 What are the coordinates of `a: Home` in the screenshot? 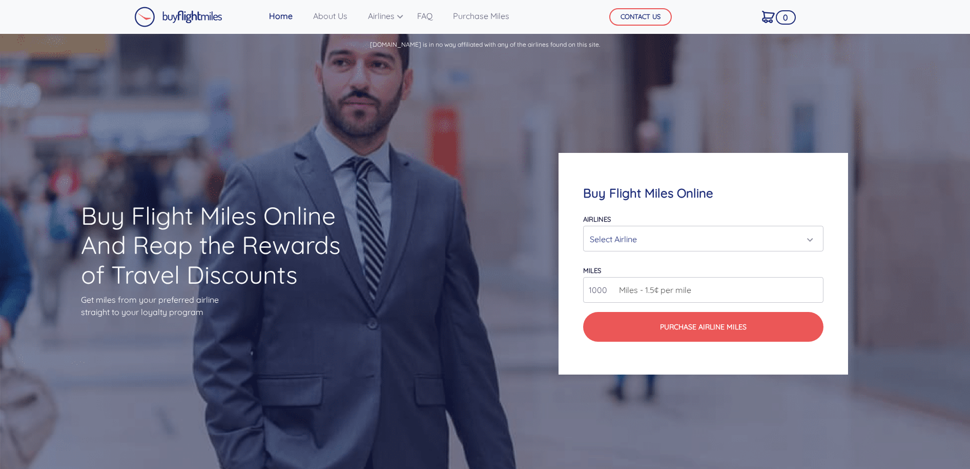 It's located at (281, 16).